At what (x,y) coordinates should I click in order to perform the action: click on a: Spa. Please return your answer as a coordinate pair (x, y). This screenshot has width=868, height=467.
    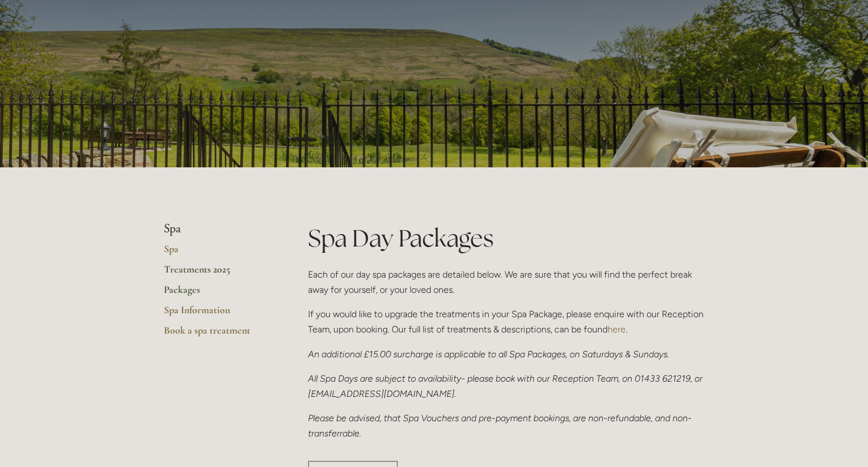
    Looking at the image, I should click on (217, 253).